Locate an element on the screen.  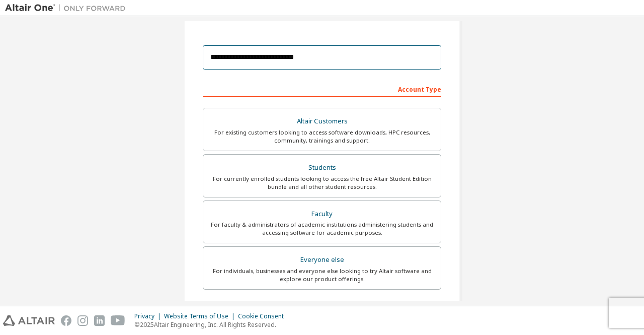
div: Privacy is located at coordinates (149, 316).